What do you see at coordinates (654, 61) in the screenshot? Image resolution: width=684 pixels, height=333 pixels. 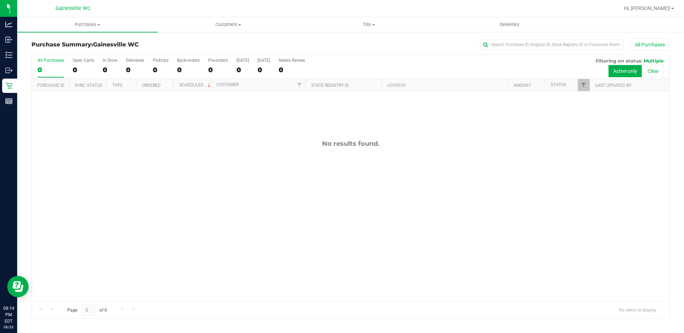 I see `span: Multiple` at bounding box center [654, 61].